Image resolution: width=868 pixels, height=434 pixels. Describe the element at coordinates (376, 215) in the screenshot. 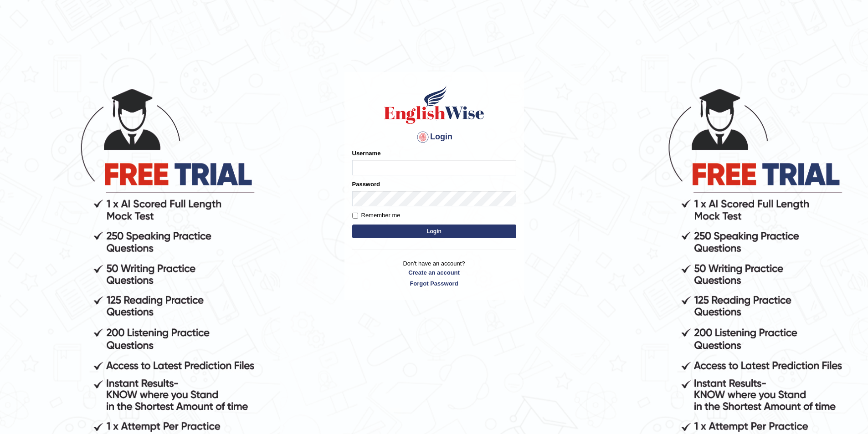

I see `label: Remember me` at that location.